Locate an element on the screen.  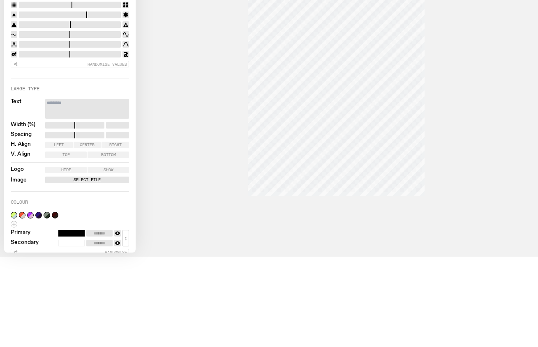
span: Randomise is located at coordinates (116, 252).